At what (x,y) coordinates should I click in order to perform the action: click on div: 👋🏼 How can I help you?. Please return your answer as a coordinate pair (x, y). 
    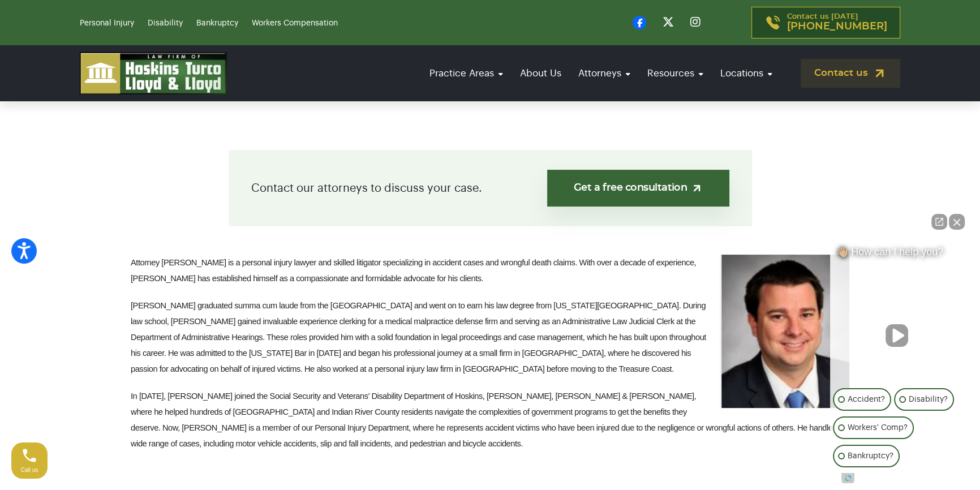
    Looking at the image, I should click on (896, 254).